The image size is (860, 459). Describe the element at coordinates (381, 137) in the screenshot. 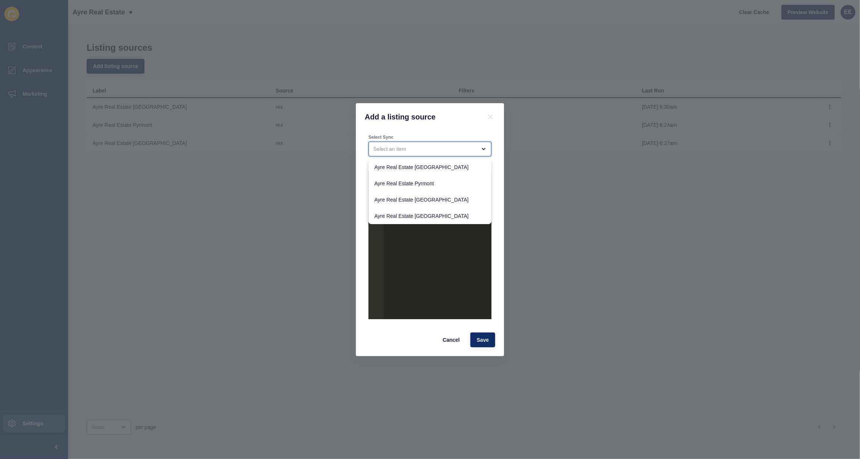

I see `label: Select Sync` at that location.